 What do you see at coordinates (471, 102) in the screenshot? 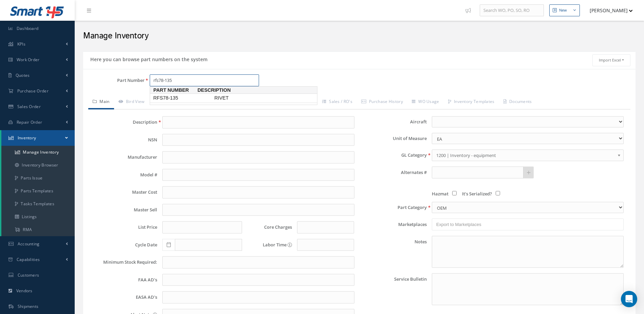
I see `a: Inventory Templates` at bounding box center [471, 102].